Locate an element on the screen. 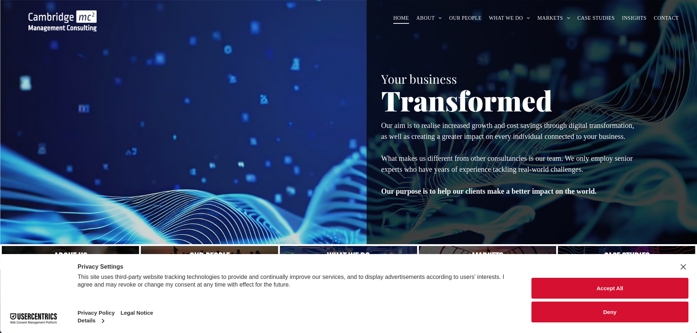 This screenshot has height=333, width=697. a: Close up of woman's face, centered on her eyes is located at coordinates (70, 257).